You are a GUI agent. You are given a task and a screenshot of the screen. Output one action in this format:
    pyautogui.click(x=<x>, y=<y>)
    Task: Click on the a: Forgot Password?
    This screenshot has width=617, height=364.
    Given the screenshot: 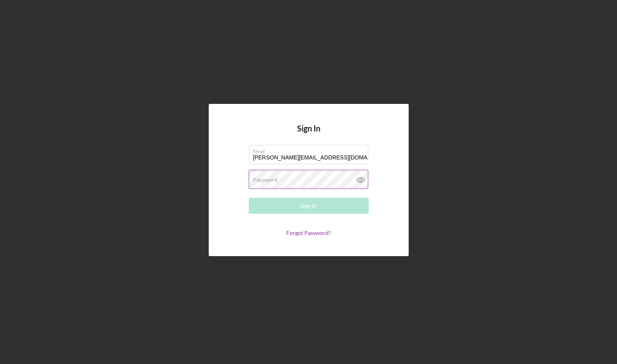 What is the action you would take?
    pyautogui.click(x=309, y=233)
    